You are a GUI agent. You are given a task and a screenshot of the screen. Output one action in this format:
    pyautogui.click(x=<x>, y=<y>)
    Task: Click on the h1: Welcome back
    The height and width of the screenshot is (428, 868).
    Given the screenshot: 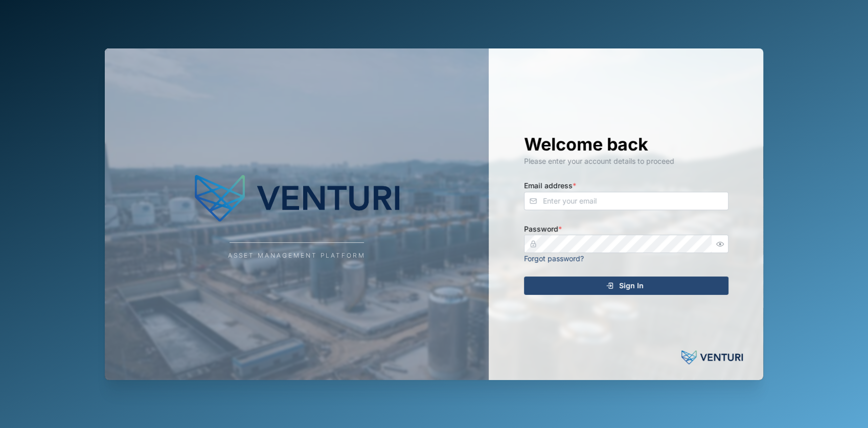 What is the action you would take?
    pyautogui.click(x=626, y=144)
    